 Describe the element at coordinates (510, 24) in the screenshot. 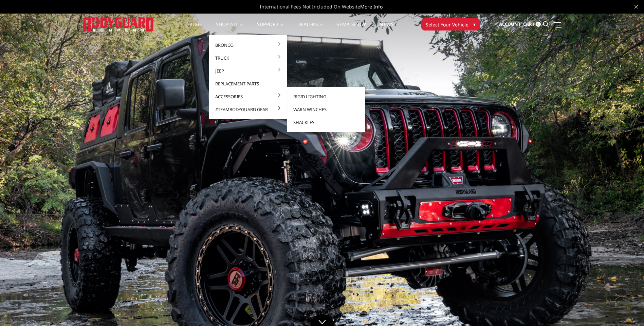

I see `span: Account` at that location.